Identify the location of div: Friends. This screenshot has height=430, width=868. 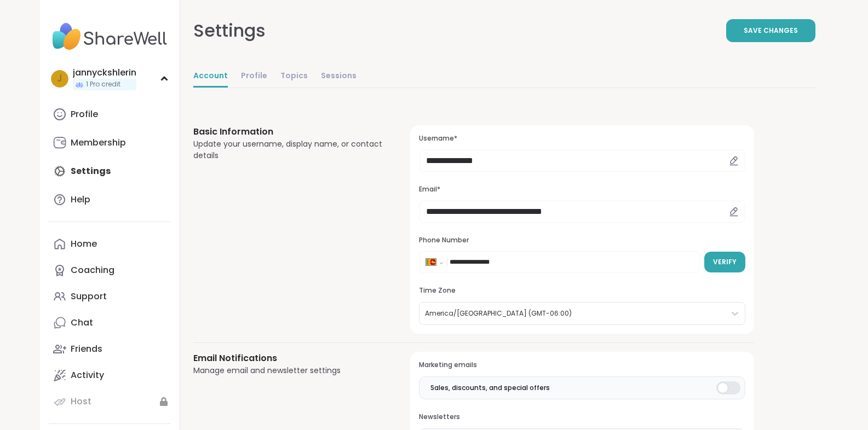
(87, 349).